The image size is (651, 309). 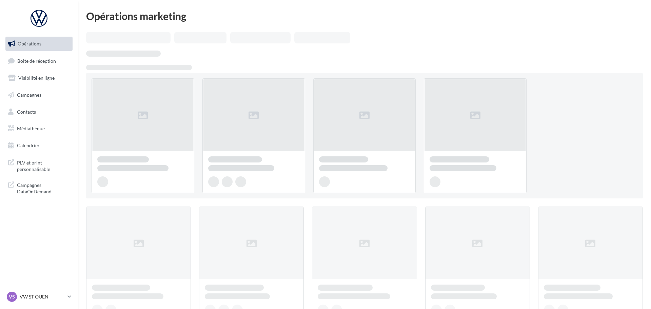 What do you see at coordinates (36, 78) in the screenshot?
I see `span: Visibilité en ligne` at bounding box center [36, 78].